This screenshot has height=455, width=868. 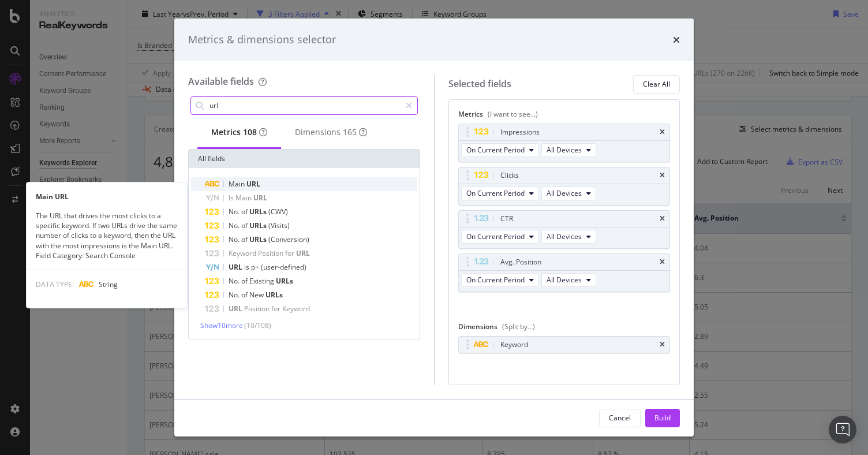 What do you see at coordinates (247, 267) in the screenshot?
I see `span: is` at bounding box center [247, 267].